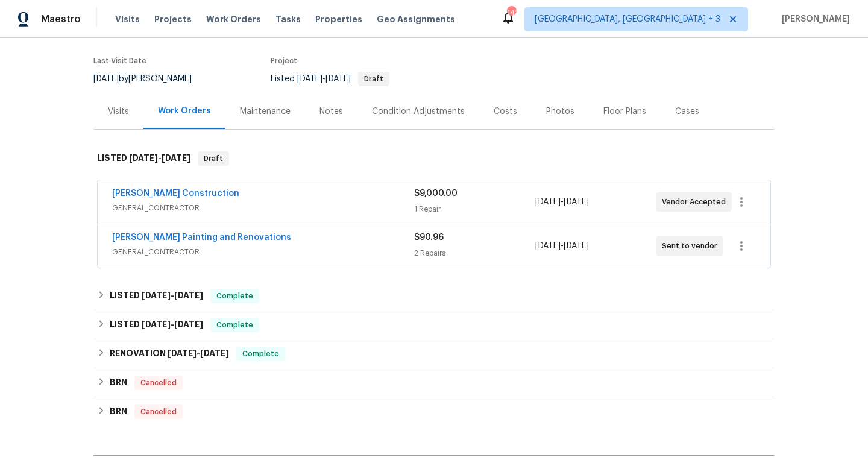 This screenshot has height=469, width=868. What do you see at coordinates (127, 19) in the screenshot?
I see `span: Visits` at bounding box center [127, 19].